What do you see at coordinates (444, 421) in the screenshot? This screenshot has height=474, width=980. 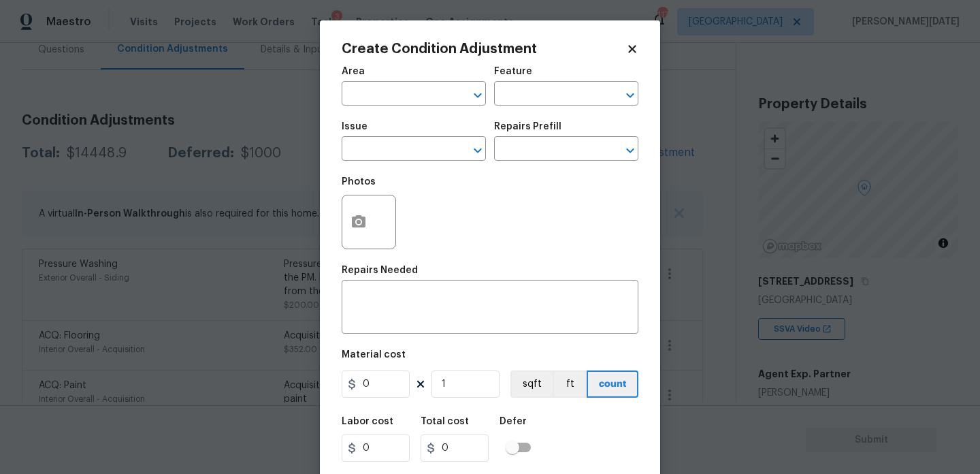 I see `h5: Total cost` at bounding box center [444, 421].